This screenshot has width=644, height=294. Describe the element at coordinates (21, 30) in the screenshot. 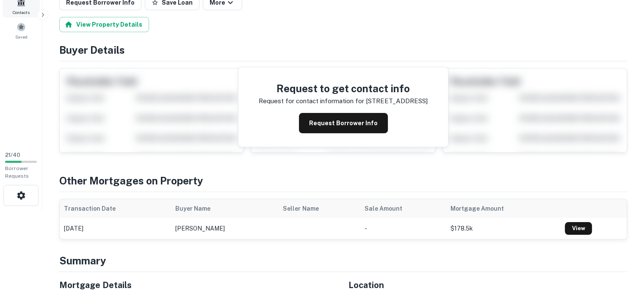

I see `div: Saved` at that location.